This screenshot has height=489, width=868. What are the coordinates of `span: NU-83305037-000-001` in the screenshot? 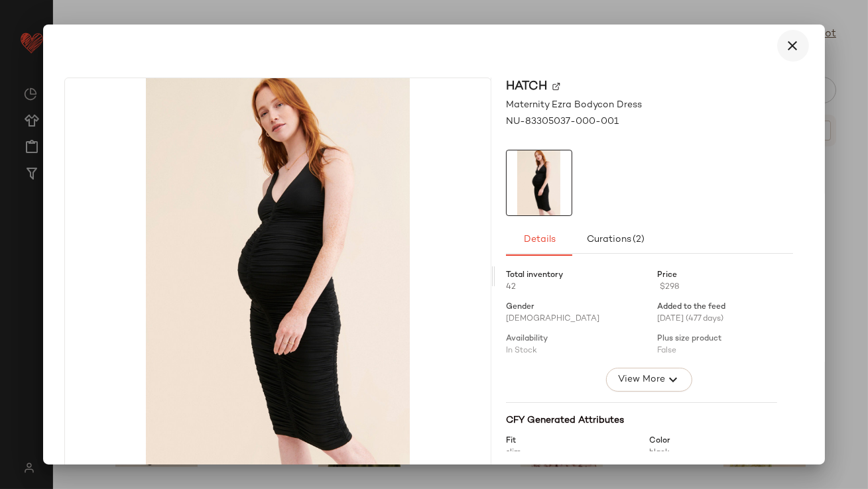 It's located at (563, 121).